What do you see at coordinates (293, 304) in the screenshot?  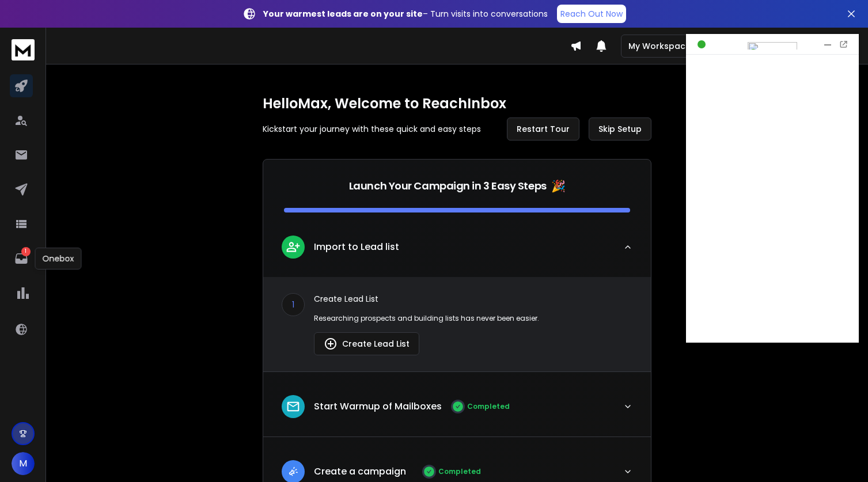 I see `div: 1` at bounding box center [293, 304].